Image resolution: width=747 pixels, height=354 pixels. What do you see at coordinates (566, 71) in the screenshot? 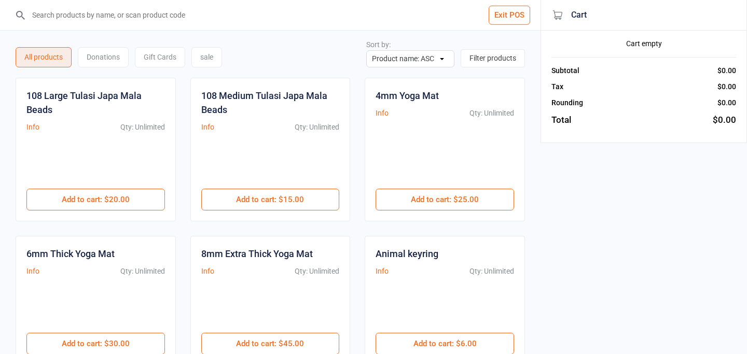
I see `div: Subtotal` at bounding box center [566, 71].